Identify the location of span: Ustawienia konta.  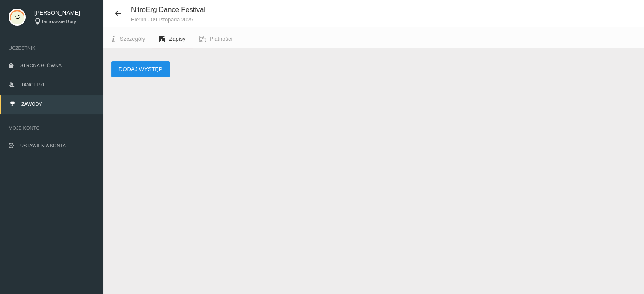
(43, 145).